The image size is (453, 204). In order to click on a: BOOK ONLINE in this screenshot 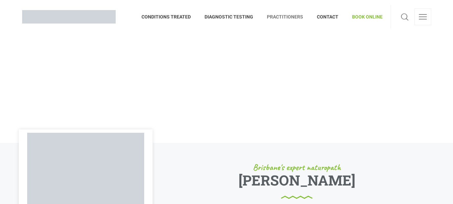, I will do `click(364, 17)`.